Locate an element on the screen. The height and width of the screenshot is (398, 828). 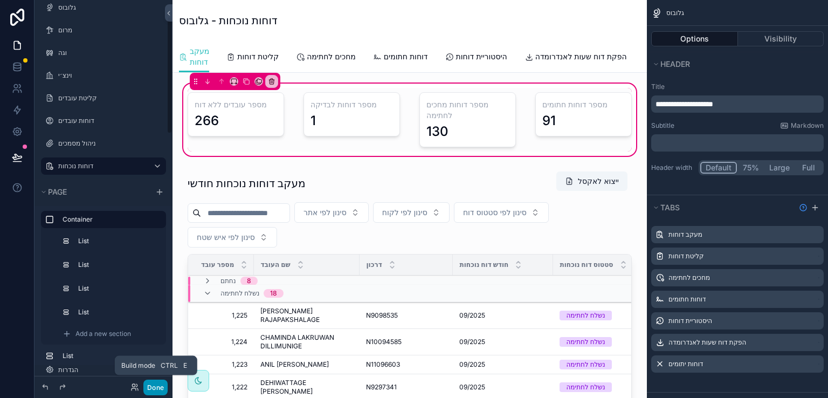
label: דוחות חתומים is located at coordinates (687, 299).